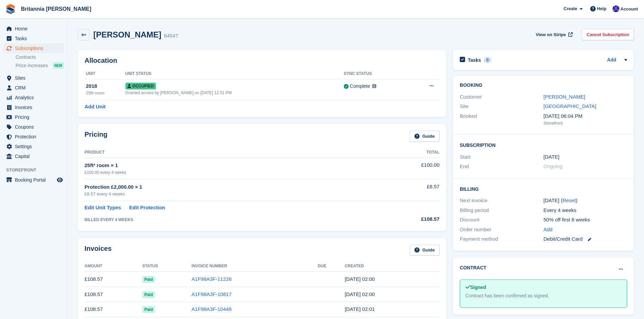 This screenshot has height=319, width=644. What do you see at coordinates (407, 168) in the screenshot?
I see `td: £100.00` at bounding box center [407, 168].